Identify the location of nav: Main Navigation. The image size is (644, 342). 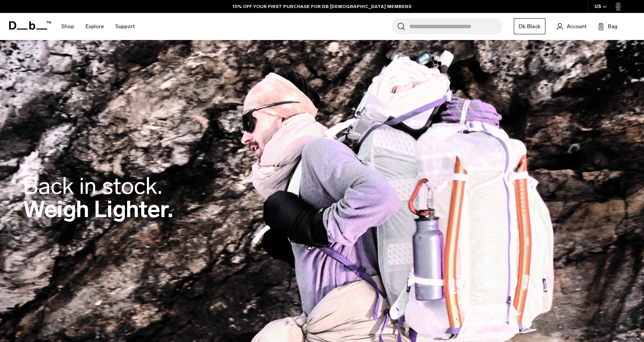
(98, 26).